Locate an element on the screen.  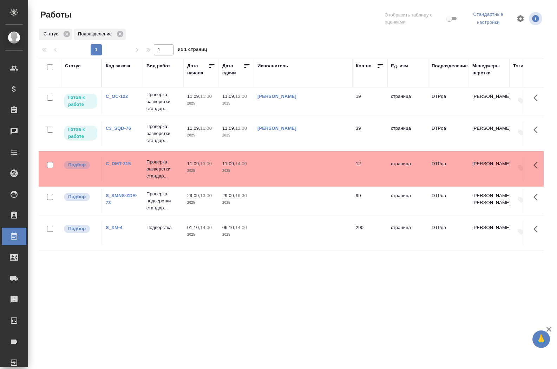
div: Кол-во is located at coordinates (363, 66).